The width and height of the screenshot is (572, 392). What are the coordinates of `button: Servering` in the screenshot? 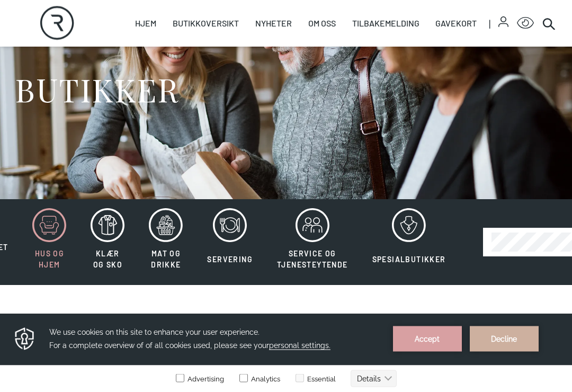 It's located at (230, 242).